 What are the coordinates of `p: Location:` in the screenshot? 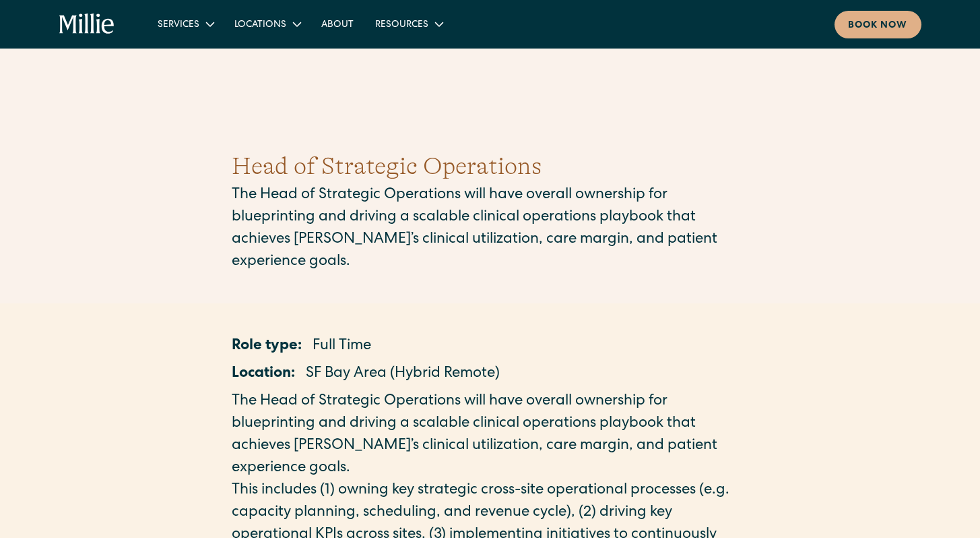 It's located at (263, 374).